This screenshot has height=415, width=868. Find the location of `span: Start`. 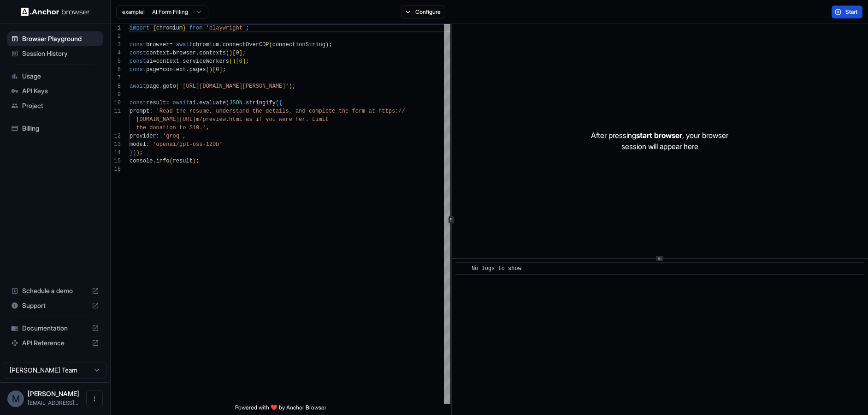

span: Start is located at coordinates (852, 12).